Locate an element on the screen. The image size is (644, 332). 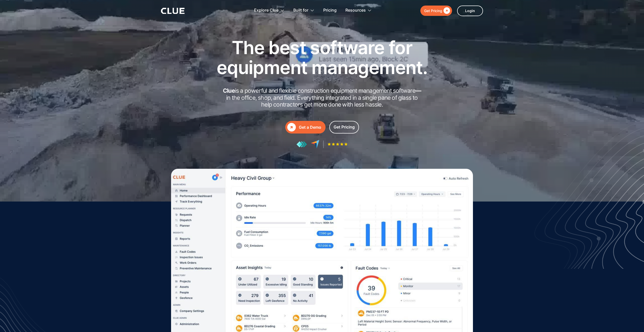
a: Login is located at coordinates (470, 11).